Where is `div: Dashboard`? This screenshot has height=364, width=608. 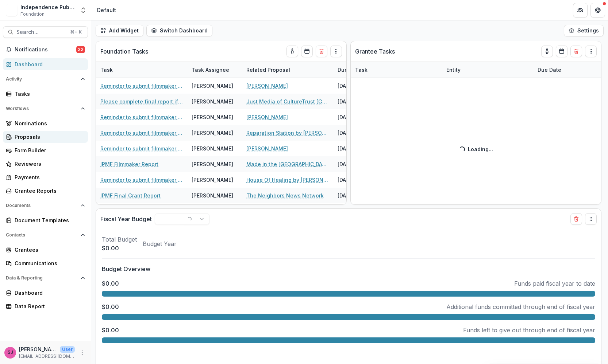
div: Dashboard is located at coordinates (48, 64).